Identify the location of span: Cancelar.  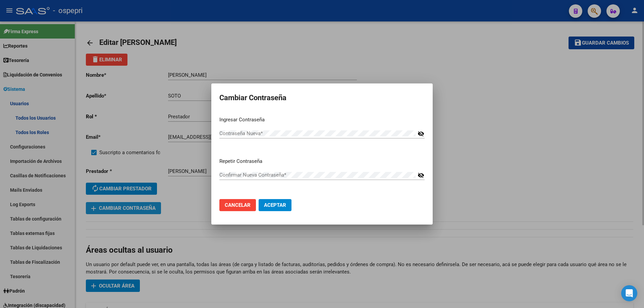
(237, 205).